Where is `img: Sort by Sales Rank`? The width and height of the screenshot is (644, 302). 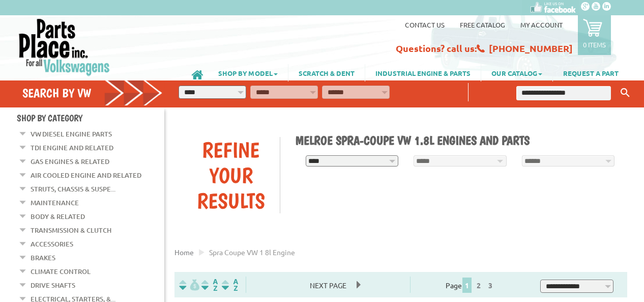 img: Sort by Sales Rank is located at coordinates (230, 285).